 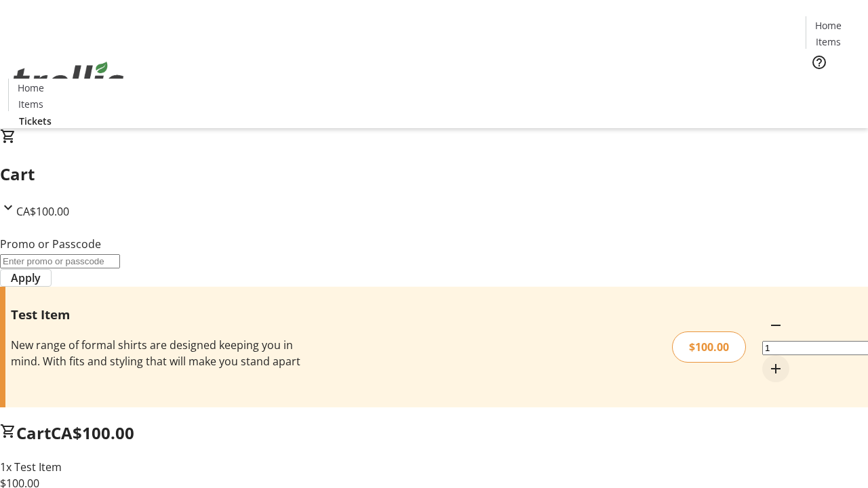 What do you see at coordinates (775, 369) in the screenshot?
I see `button: Increment by one` at bounding box center [775, 369].